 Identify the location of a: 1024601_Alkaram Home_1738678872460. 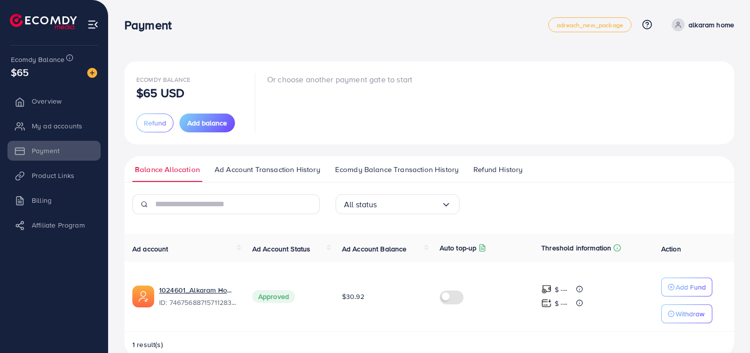
(198, 290).